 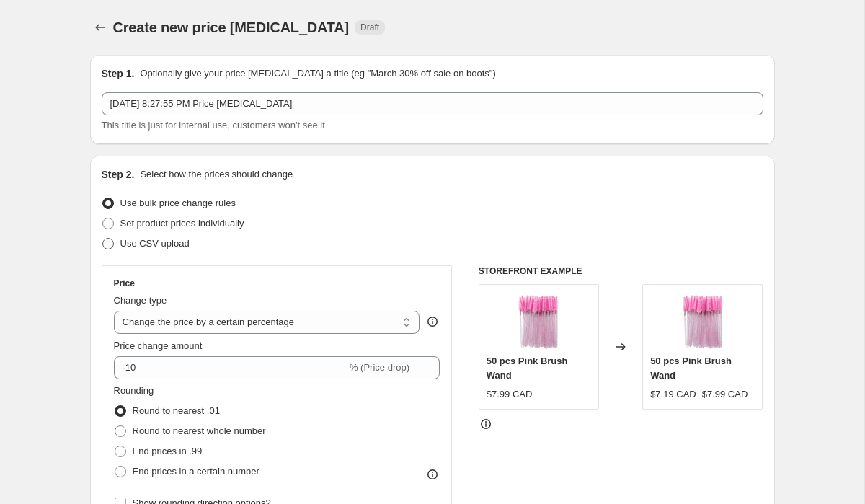 What do you see at coordinates (370, 27) in the screenshot?
I see `span: Draft` at bounding box center [370, 27].